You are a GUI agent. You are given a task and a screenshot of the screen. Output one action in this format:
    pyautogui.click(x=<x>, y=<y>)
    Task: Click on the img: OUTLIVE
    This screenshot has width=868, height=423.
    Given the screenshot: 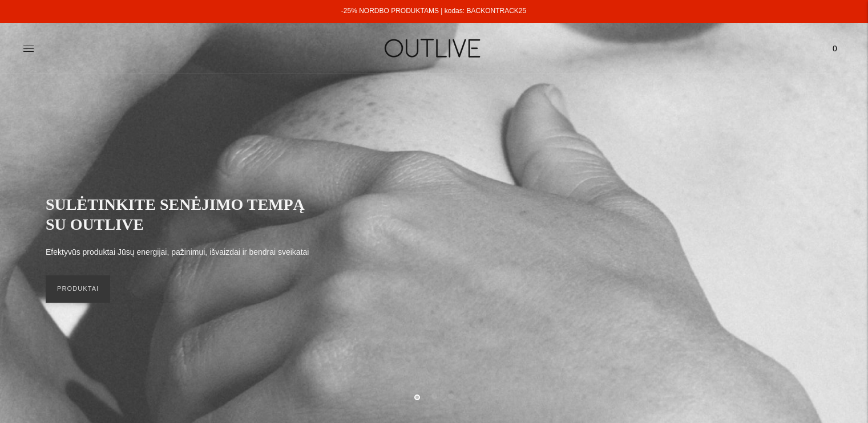 What is the action you would take?
    pyautogui.click(x=434, y=48)
    